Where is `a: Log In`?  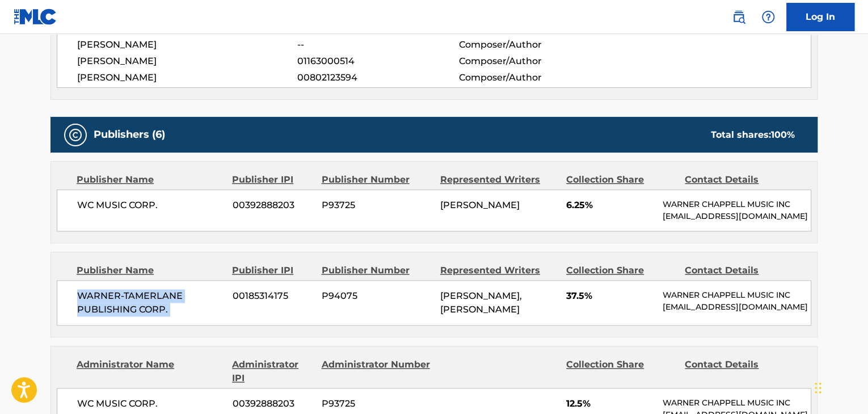
a: Log In is located at coordinates (820, 17).